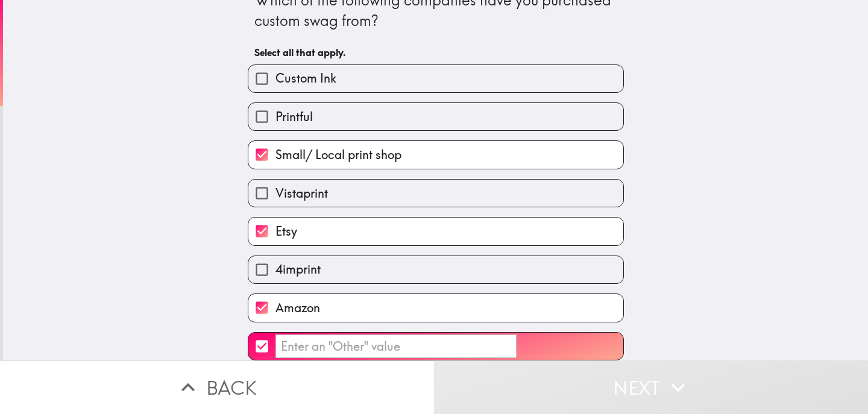 The width and height of the screenshot is (868, 414). Describe the element at coordinates (294, 117) in the screenshot. I see `span: Printful` at that location.